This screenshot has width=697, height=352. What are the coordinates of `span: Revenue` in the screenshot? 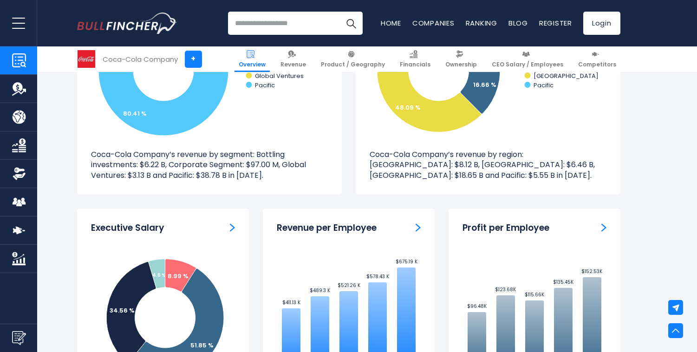 It's located at (293, 65).